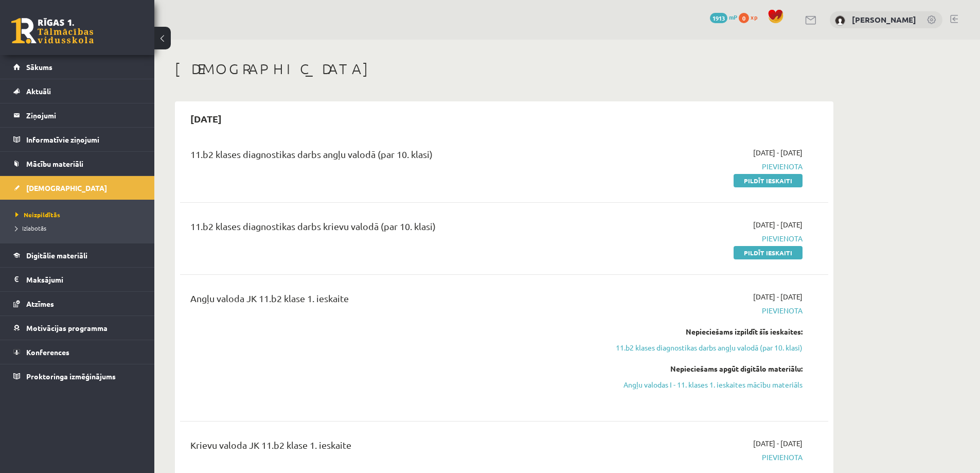 Image resolution: width=980 pixels, height=473 pixels. Describe the element at coordinates (79, 215) in the screenshot. I see `a: Neizpildītās` at that location.